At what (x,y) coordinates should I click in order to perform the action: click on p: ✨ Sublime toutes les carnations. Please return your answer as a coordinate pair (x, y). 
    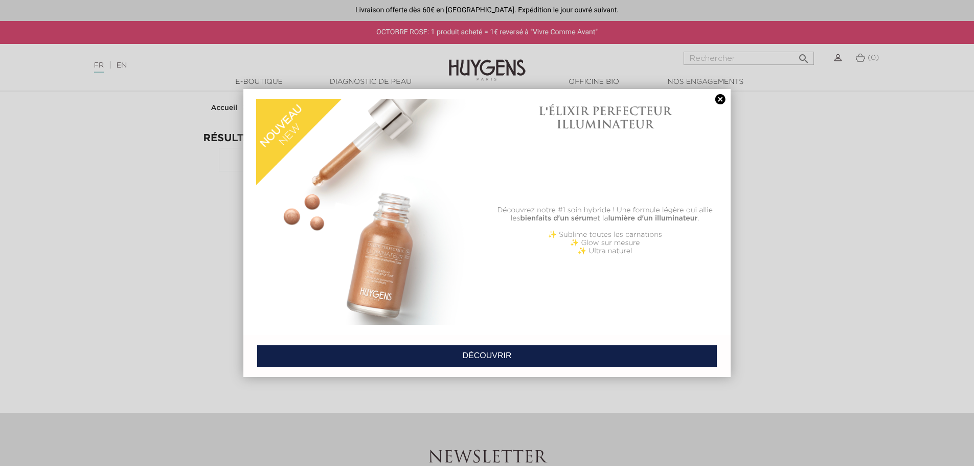
    Looking at the image, I should click on (605, 235).